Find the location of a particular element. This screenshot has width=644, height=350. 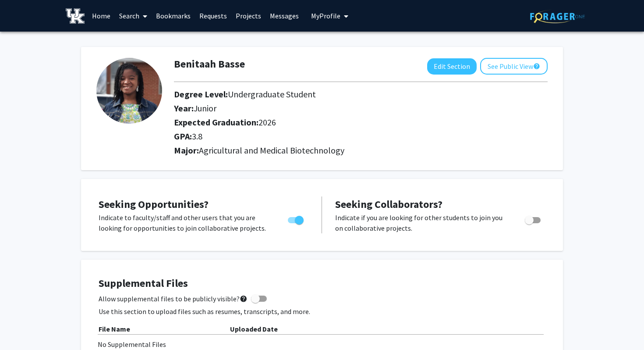

h2: Degree Level: is located at coordinates (351, 94).